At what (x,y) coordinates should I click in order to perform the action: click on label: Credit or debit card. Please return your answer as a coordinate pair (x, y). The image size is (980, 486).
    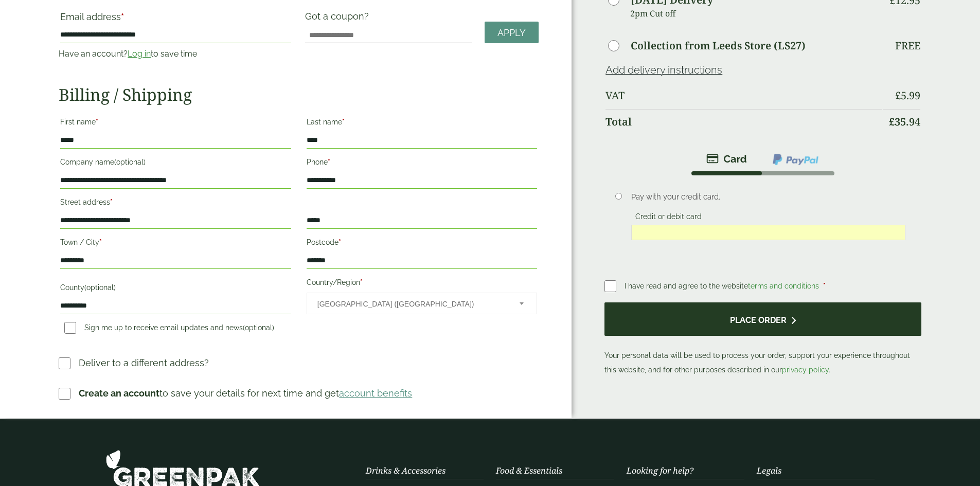
    Looking at the image, I should click on (669, 218).